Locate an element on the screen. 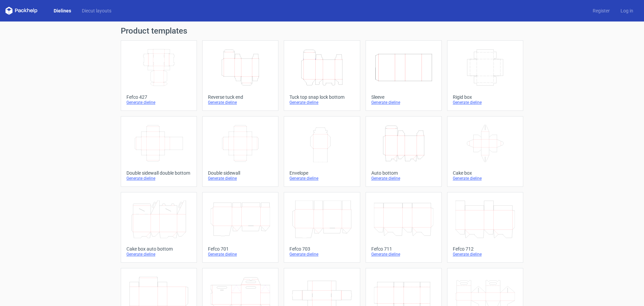  a: Double sidewallGenerate dieline is located at coordinates (240, 151).